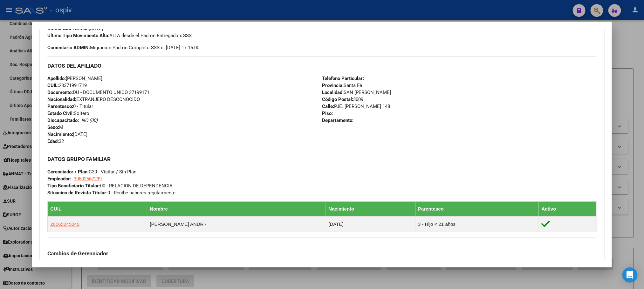  What do you see at coordinates (110, 186) in the screenshot?
I see `span: 00 - RELACION DE DEPENDENCIA` at bounding box center [110, 186].